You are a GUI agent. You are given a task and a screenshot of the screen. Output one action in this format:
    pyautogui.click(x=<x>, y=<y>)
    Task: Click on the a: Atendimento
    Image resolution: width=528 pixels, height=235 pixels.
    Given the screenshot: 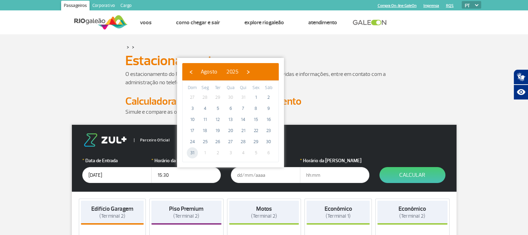 What is the action you would take?
    pyautogui.click(x=322, y=23)
    